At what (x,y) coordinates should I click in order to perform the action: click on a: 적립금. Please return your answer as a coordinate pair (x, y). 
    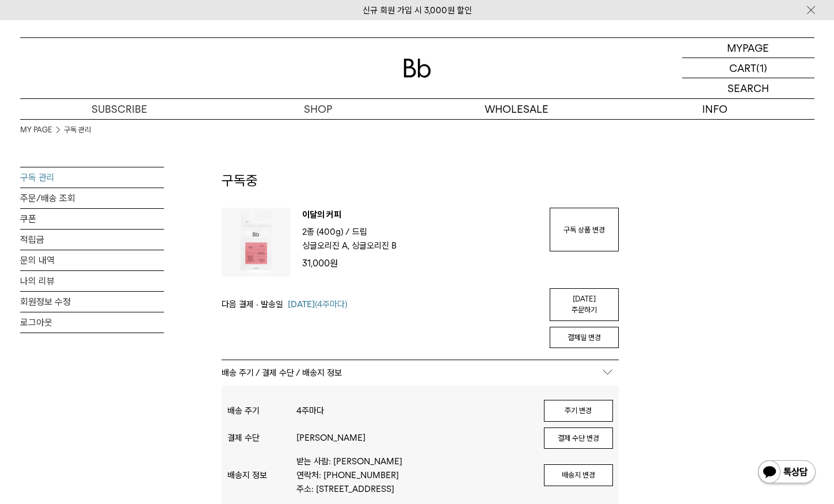
    Looking at the image, I should click on (92, 239).